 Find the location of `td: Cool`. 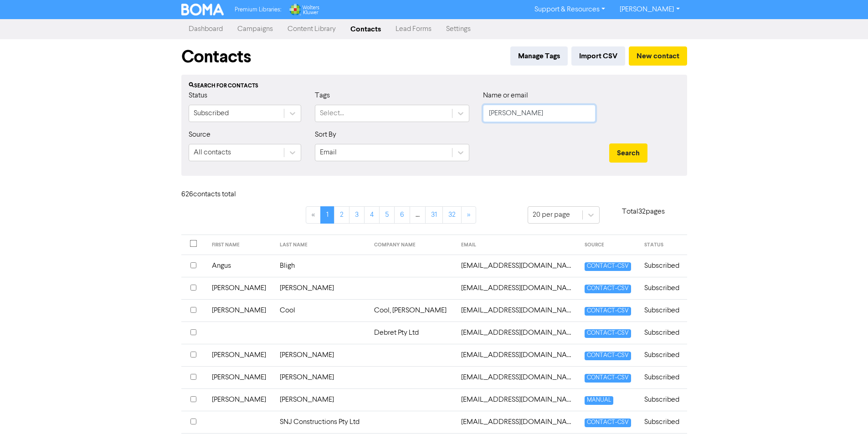

td: Cool is located at coordinates (321, 310).